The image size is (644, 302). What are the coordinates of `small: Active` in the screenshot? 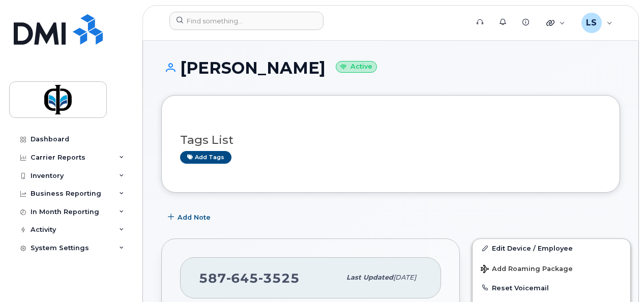 It's located at (356, 67).